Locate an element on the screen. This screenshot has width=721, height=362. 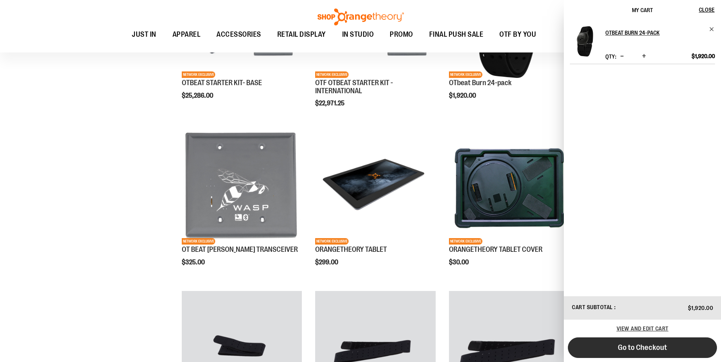
span: $299.00 is located at coordinates (327, 262).